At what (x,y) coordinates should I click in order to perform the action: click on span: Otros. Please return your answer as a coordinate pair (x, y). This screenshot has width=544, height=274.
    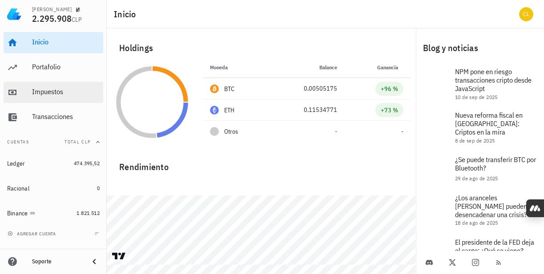
    Looking at the image, I should click on (231, 132).